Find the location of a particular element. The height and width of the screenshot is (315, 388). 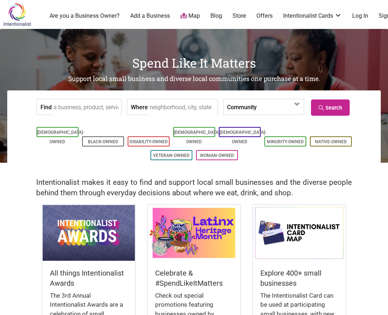

label: Where is located at coordinates (139, 107).